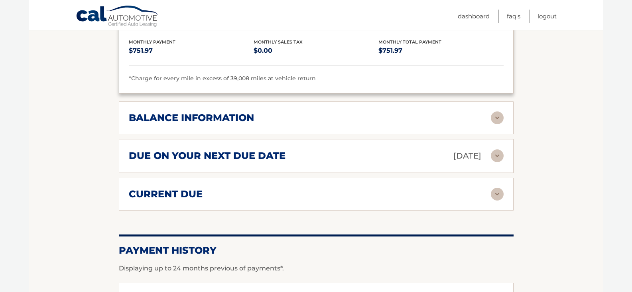 The height and width of the screenshot is (292, 632). Describe the element at coordinates (316, 51) in the screenshot. I see `p: $0.00` at that location.